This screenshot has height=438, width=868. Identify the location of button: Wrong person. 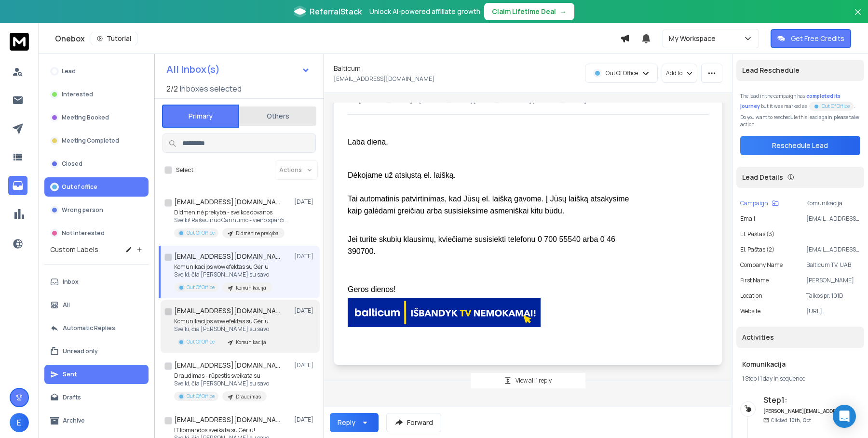
(97, 210).